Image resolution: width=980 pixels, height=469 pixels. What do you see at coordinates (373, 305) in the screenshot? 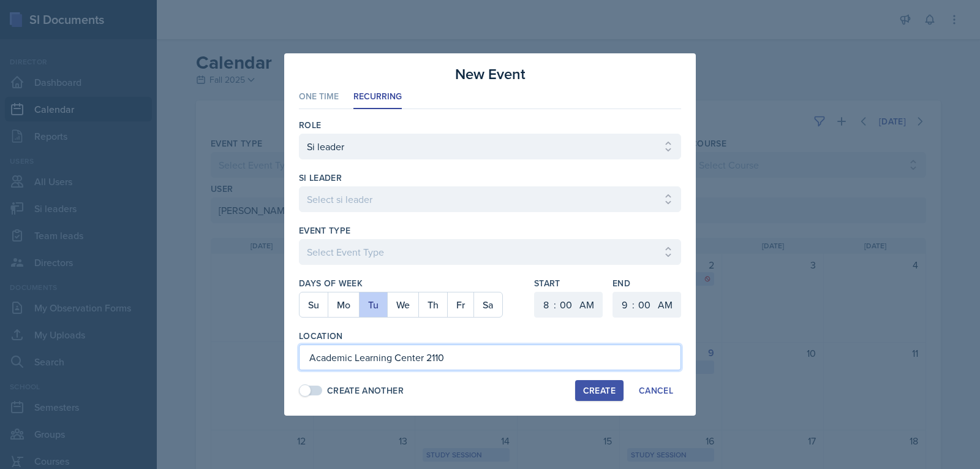
I see `button: Tu` at bounding box center [373, 305].